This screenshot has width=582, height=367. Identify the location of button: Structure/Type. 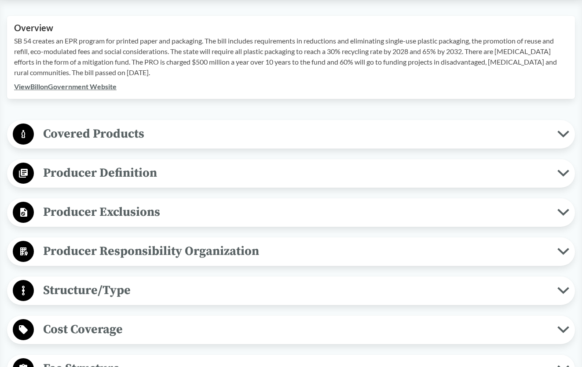
(291, 291).